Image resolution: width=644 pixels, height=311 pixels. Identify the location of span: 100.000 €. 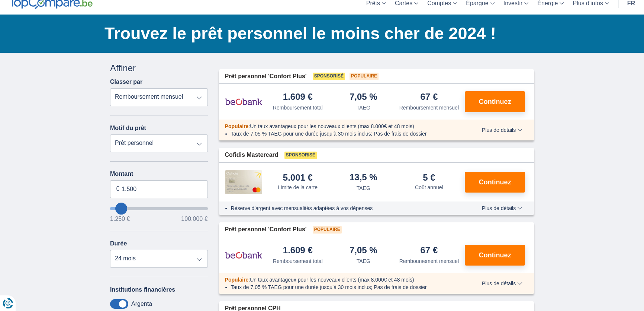
(195, 219).